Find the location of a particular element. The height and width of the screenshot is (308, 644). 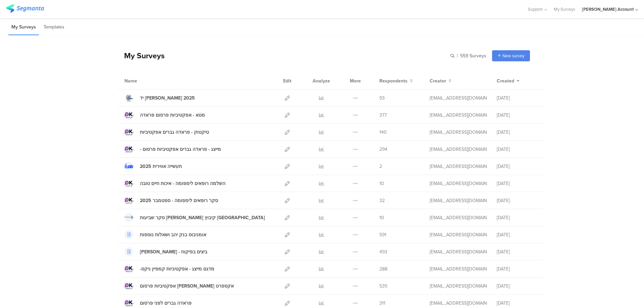

div: אפקטיביות פרסום מן אקספרט is located at coordinates (187, 286).